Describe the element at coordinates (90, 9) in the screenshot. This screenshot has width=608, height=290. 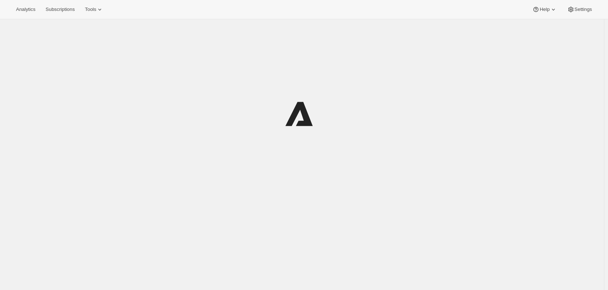
I see `span: Tools` at that location.